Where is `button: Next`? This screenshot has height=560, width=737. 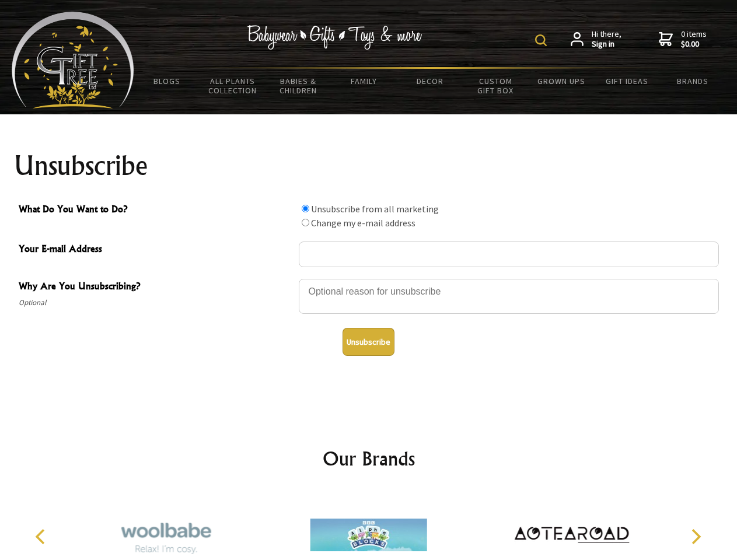
button: Next is located at coordinates (696, 536).